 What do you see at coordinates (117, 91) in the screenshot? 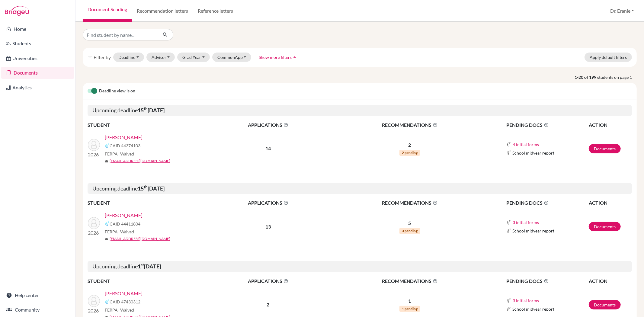
I see `span: Deadline view is on` at bounding box center [117, 91].